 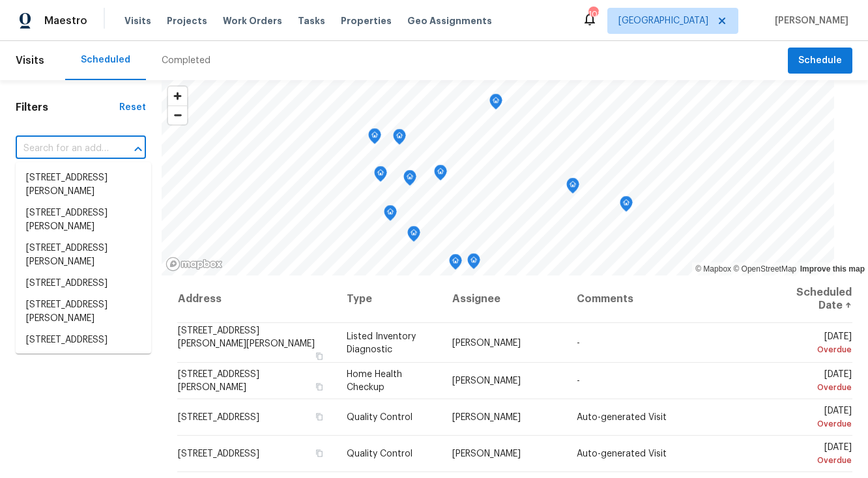 What do you see at coordinates (381, 343) in the screenshot?
I see `span: Listed Inventory Diagnostic` at bounding box center [381, 343].